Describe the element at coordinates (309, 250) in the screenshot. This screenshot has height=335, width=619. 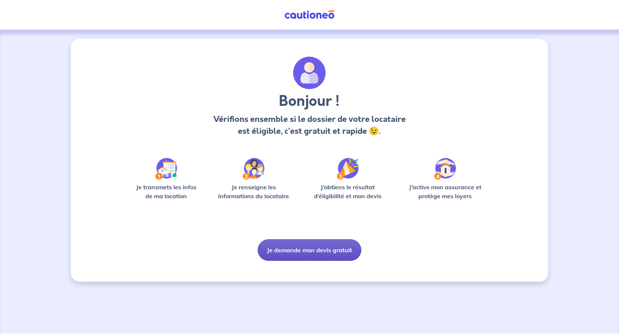
I see `button: Je demande mon devis gratuit` at that location.